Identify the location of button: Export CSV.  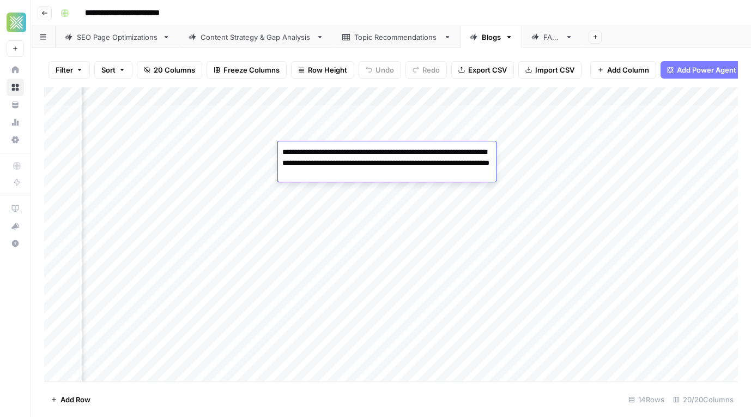
(483, 70).